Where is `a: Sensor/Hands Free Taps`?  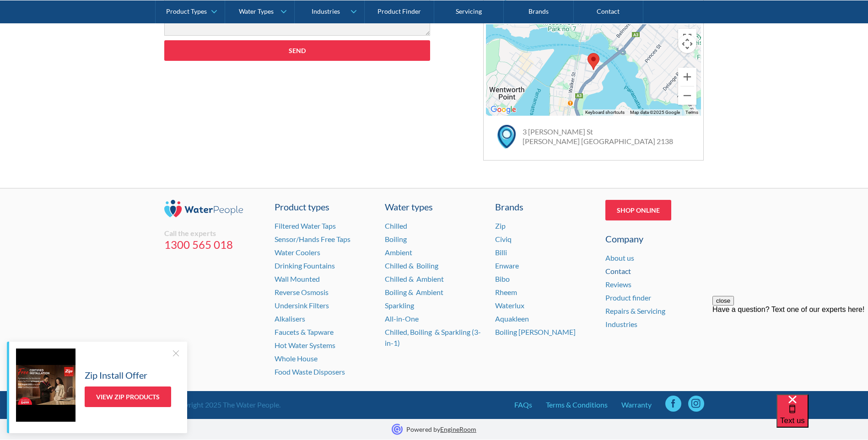
a: Sensor/Hands Free Taps is located at coordinates (313, 239).